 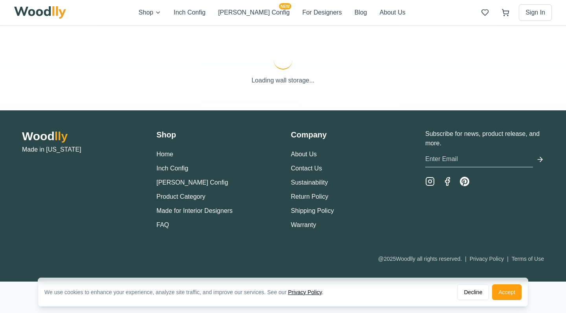 What do you see at coordinates (81, 136) in the screenshot?
I see `h2: Wood` at bounding box center [81, 136].